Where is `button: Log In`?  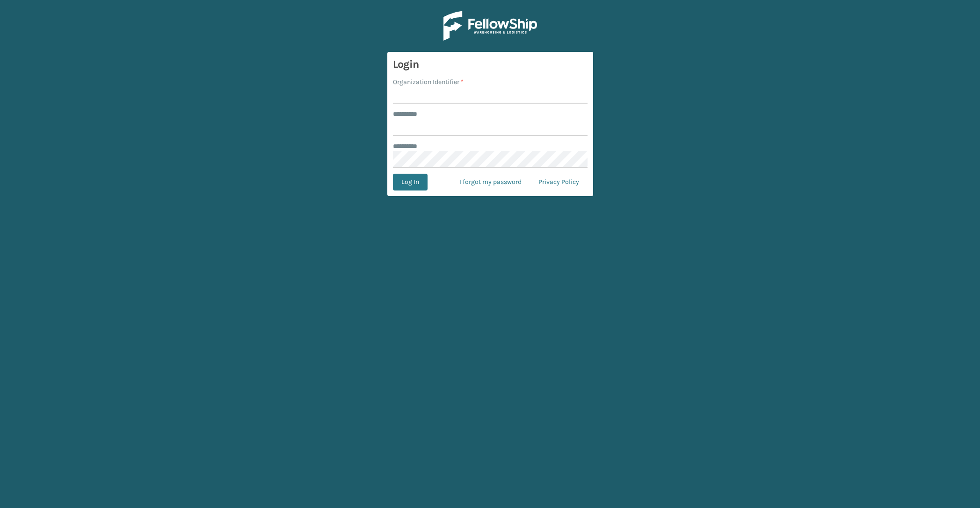
button: Log In is located at coordinates (410, 182).